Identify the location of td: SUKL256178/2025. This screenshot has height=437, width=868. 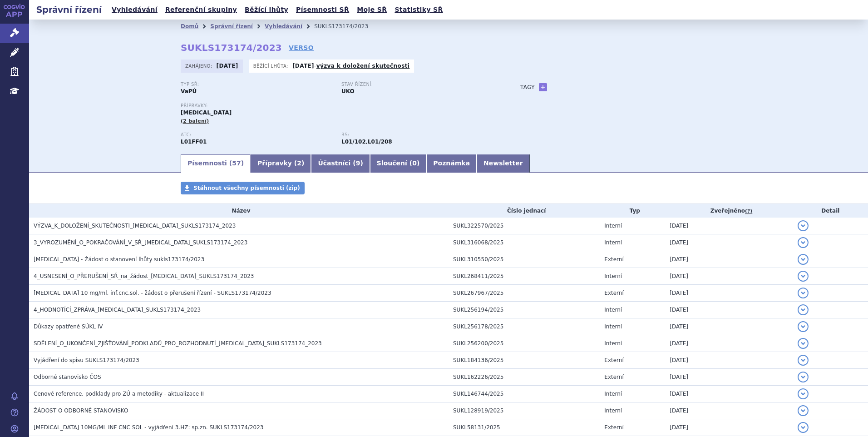
(524, 327).